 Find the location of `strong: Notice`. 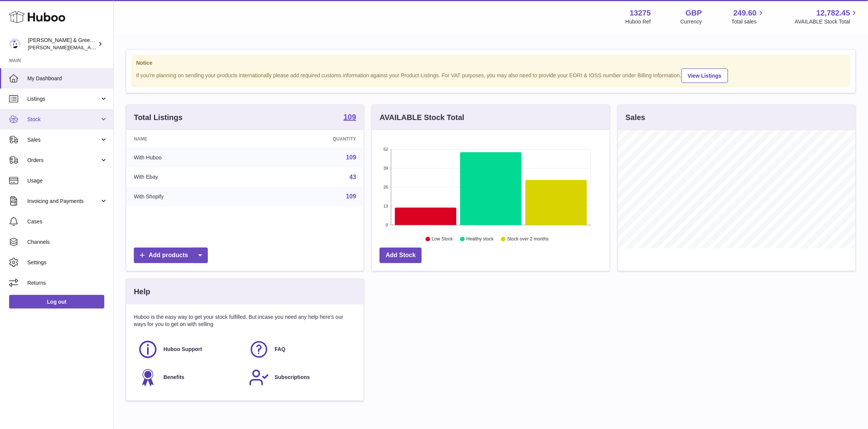

strong: Notice is located at coordinates (490, 63).